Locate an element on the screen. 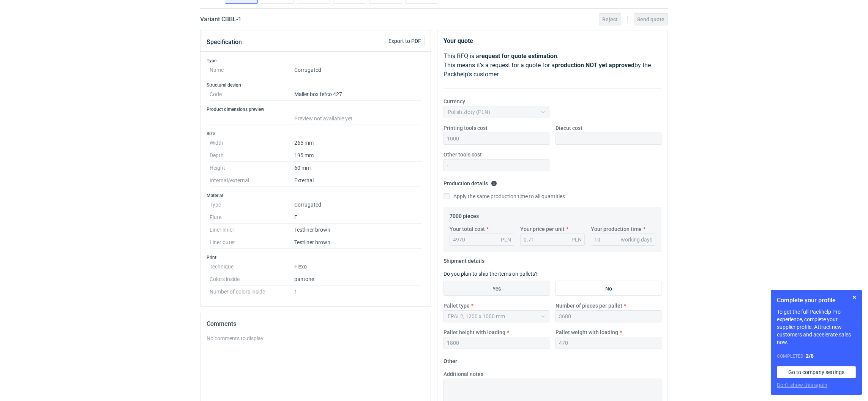 The width and height of the screenshot is (868, 401). label: Pallet weight with loading is located at coordinates (587, 332).